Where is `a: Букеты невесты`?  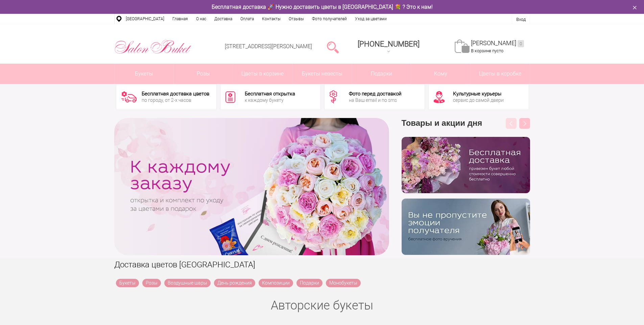 a: Букеты невесты is located at coordinates (322, 74).